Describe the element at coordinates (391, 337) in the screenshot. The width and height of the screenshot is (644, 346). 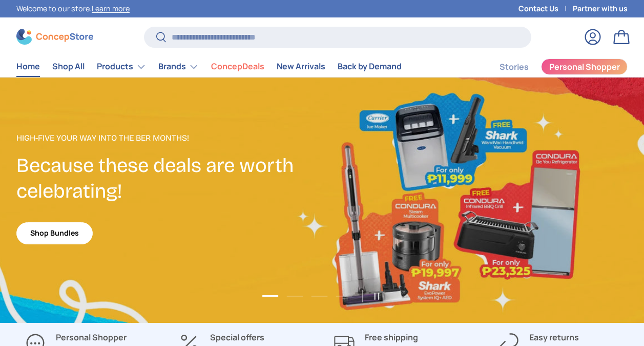
I see `strong: Free shipping` at that location.